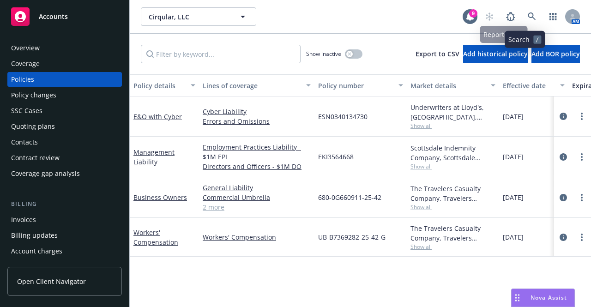 The width and height of the screenshot is (591, 307). I want to click on a: Account charges, so click(65, 251).